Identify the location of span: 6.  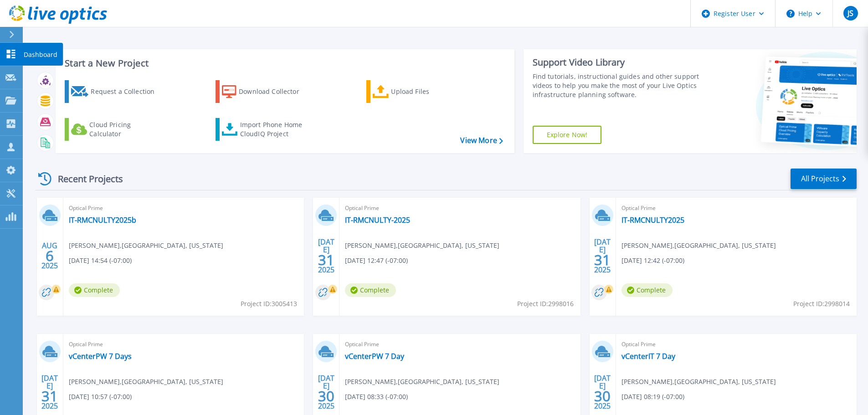
(50, 256).